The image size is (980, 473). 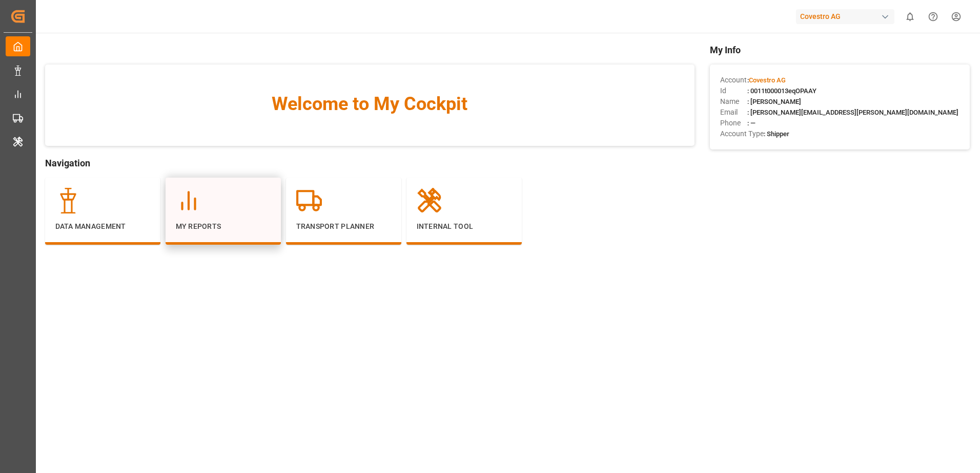 What do you see at coordinates (733, 101) in the screenshot?
I see `span: Name` at bounding box center [733, 101].